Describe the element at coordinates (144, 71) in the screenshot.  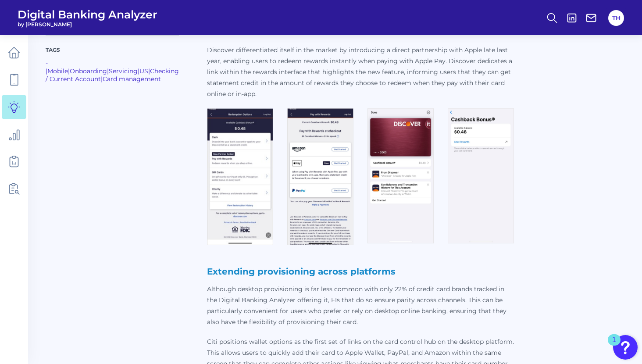
I see `a: US` at that location.